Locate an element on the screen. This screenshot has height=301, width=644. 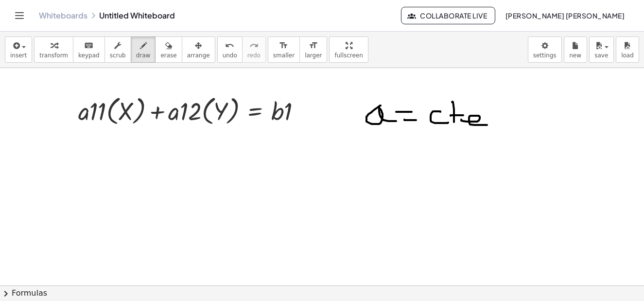
span: Collaborate Live is located at coordinates (448, 15).